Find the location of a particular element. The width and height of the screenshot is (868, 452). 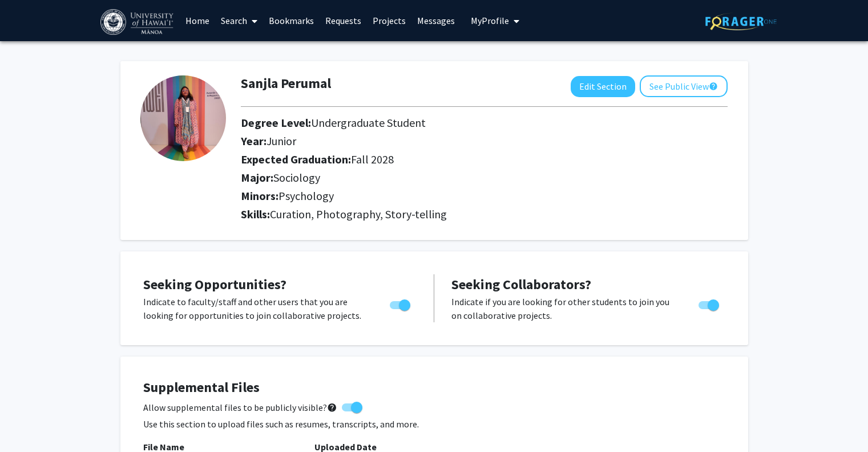

button: See Public View is located at coordinates (684, 86).